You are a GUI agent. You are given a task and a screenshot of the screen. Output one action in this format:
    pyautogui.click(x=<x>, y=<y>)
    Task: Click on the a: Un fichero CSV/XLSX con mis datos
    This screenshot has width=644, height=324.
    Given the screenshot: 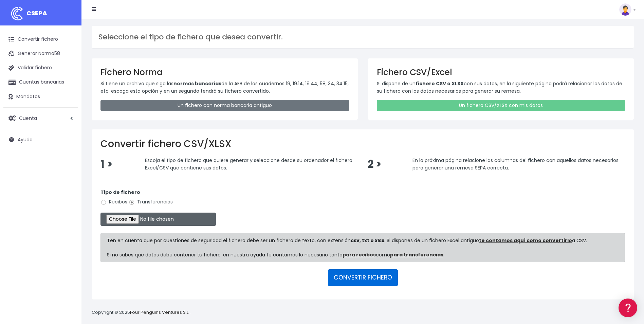 What is the action you would take?
    pyautogui.click(x=501, y=105)
    